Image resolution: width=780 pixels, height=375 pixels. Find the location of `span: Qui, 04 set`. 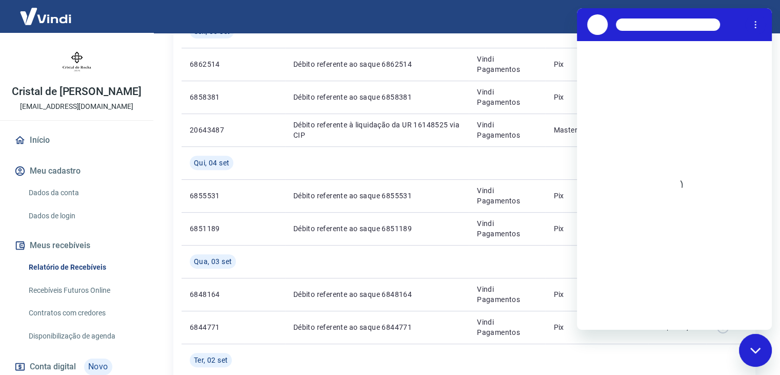

span: Qui, 04 set is located at coordinates (211, 163).